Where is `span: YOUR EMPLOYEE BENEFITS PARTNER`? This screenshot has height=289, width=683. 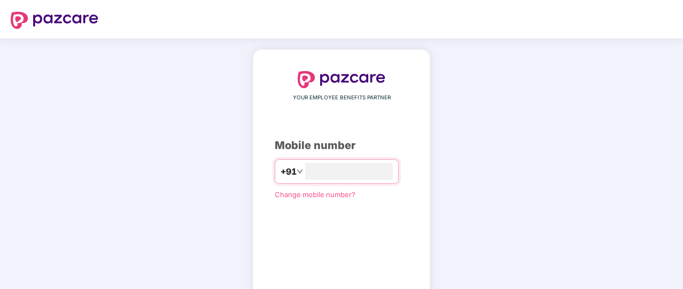 span: YOUR EMPLOYEE BENEFITS PARTNER is located at coordinates (342, 98).